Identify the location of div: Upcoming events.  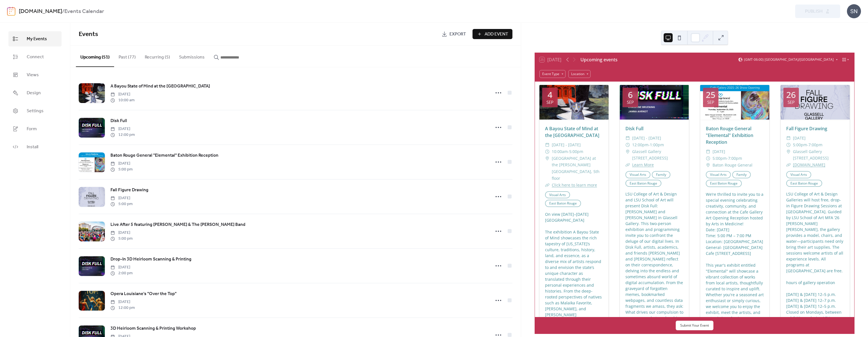
(599, 60).